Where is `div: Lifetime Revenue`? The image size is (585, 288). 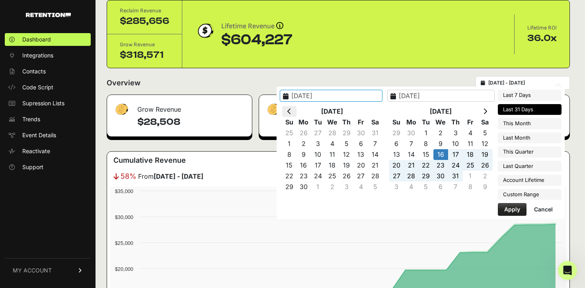 div: Lifetime Revenue is located at coordinates (257, 26).